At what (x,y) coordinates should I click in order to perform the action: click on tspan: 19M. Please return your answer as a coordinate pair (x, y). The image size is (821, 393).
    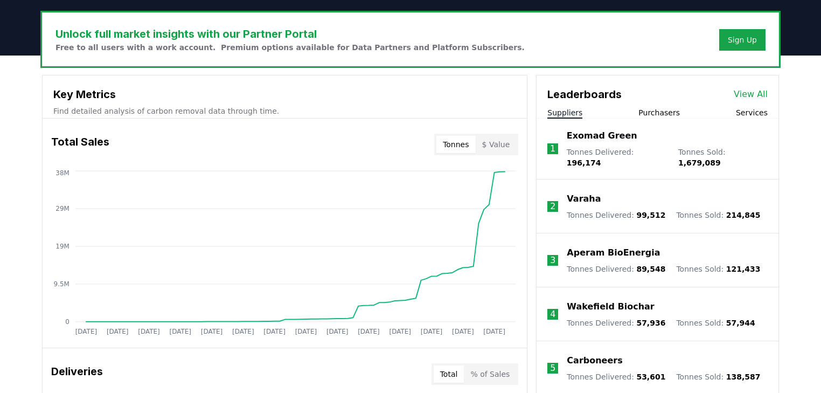
    Looking at the image, I should click on (62, 246).